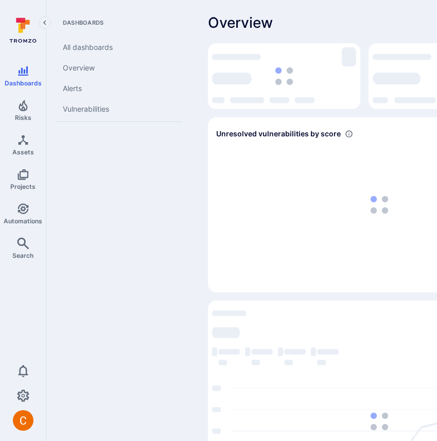 This screenshot has width=437, height=441. Describe the element at coordinates (23, 117) in the screenshot. I see `span: Risks` at that location.